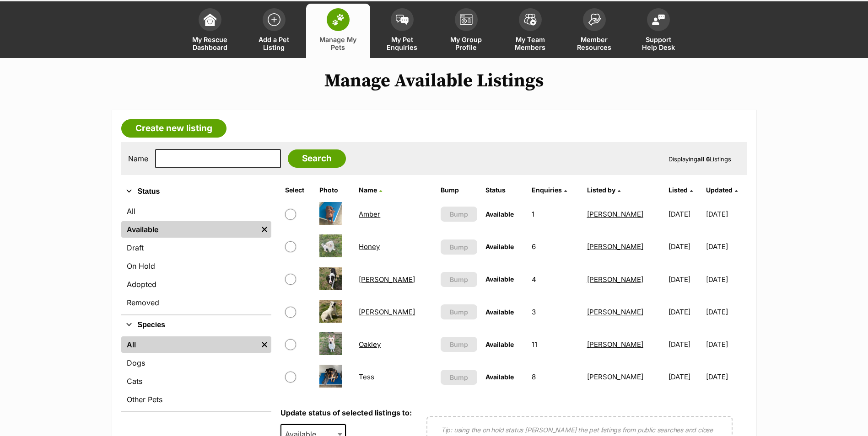 This screenshot has width=868, height=436. I want to click on a: Tess, so click(366, 377).